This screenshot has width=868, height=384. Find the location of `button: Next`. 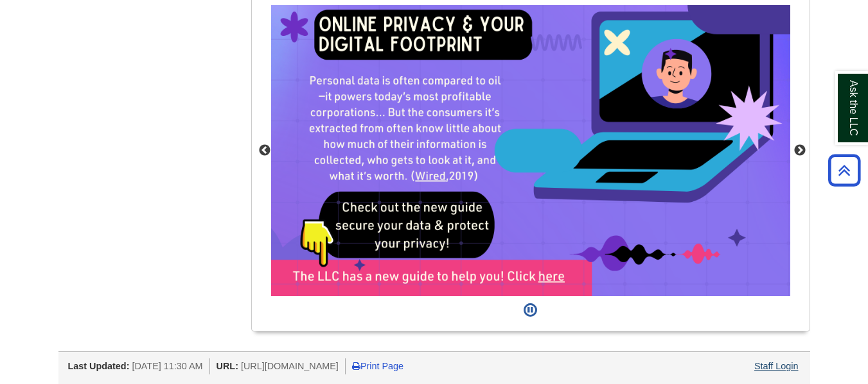

button: Next is located at coordinates (800, 151).